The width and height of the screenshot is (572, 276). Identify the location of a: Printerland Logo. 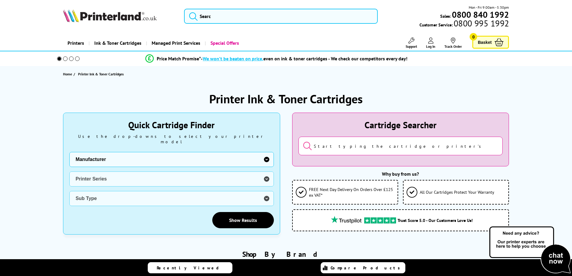
(120, 16).